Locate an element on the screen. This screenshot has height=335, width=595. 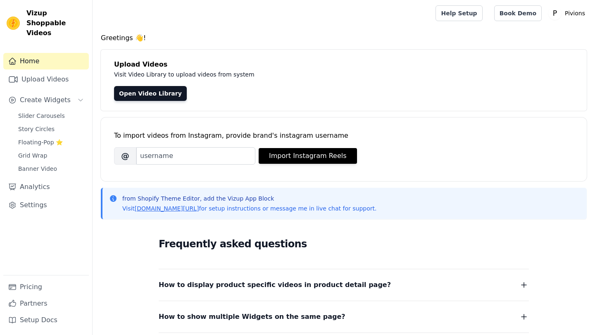
a: Slider Carousels is located at coordinates (51, 116).